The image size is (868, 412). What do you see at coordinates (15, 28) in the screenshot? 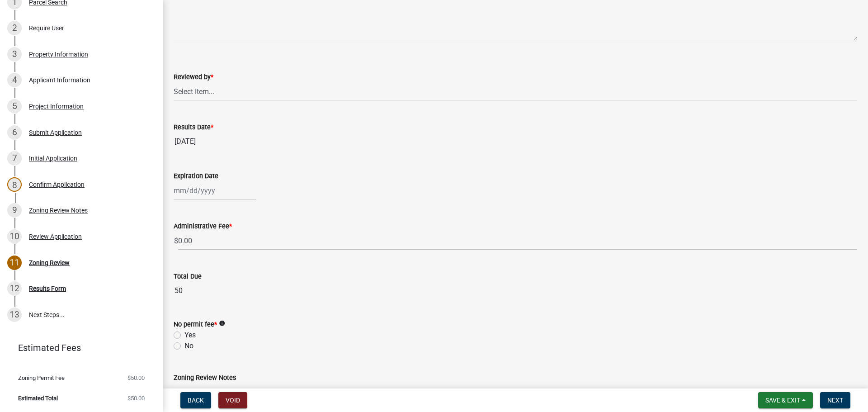
I see `div: 2` at bounding box center [15, 28].